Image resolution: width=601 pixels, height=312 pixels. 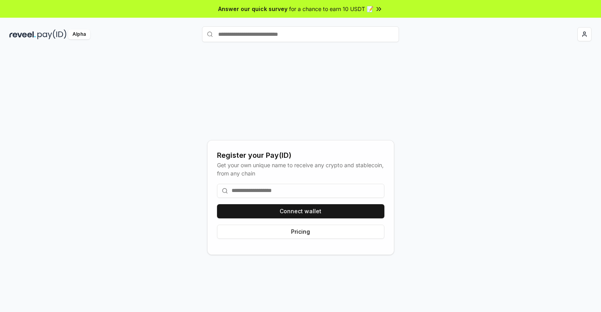 I want to click on div: Get your own unique name to receive any crypto and stablecoin, from any chain, so click(x=300, y=169).